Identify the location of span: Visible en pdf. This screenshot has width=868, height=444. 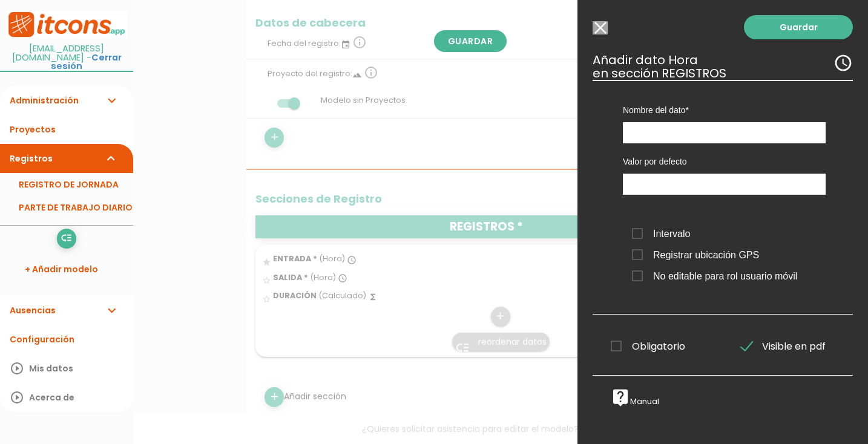
(783, 346).